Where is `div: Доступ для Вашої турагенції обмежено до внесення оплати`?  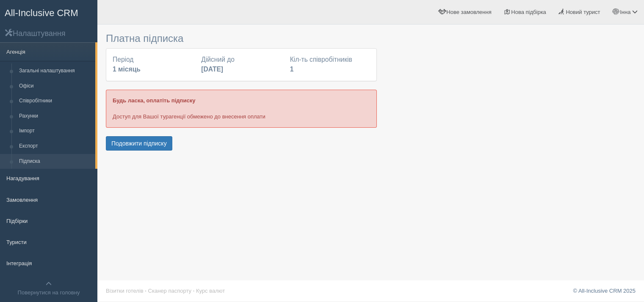
div: Доступ для Вашої турагенції обмежено до внесення оплати is located at coordinates (242, 108).